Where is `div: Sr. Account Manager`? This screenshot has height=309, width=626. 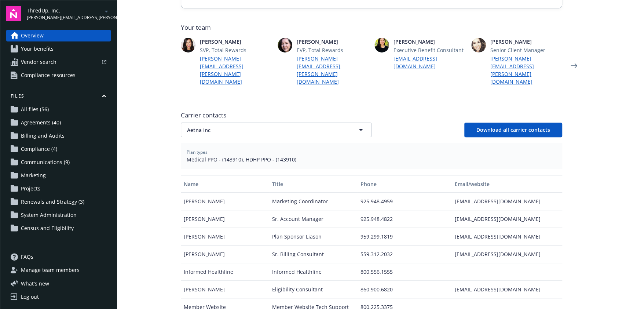
div: Sr. Account Manager is located at coordinates (313, 219).